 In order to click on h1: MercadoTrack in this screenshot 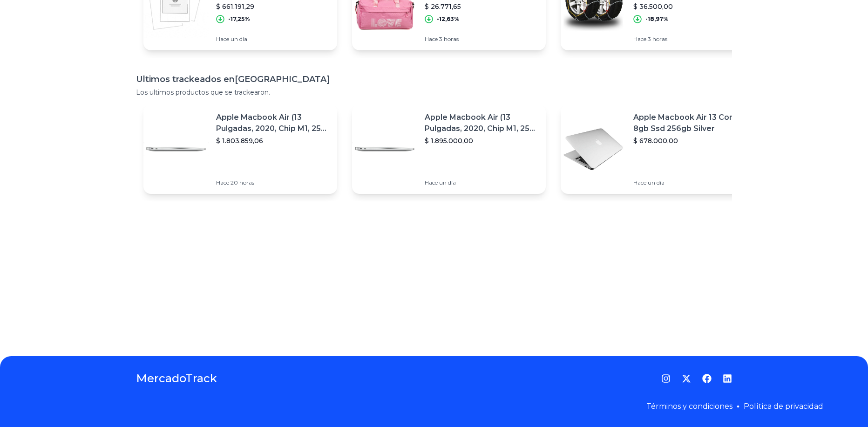, I will do `click(177, 379)`.